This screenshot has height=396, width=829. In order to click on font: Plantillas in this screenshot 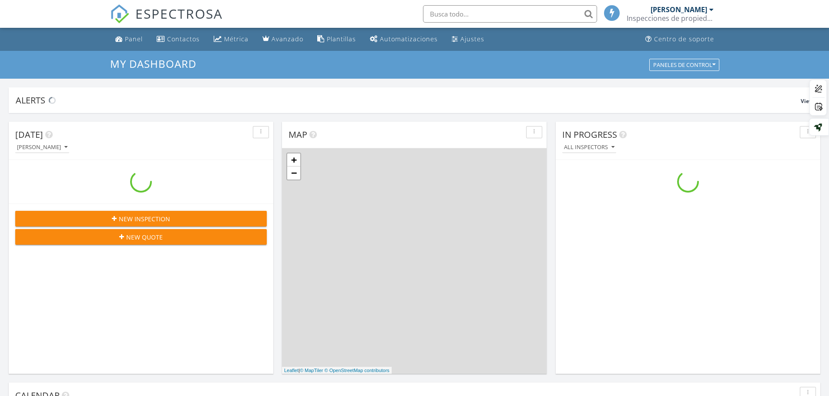, I will do `click(341, 39)`.